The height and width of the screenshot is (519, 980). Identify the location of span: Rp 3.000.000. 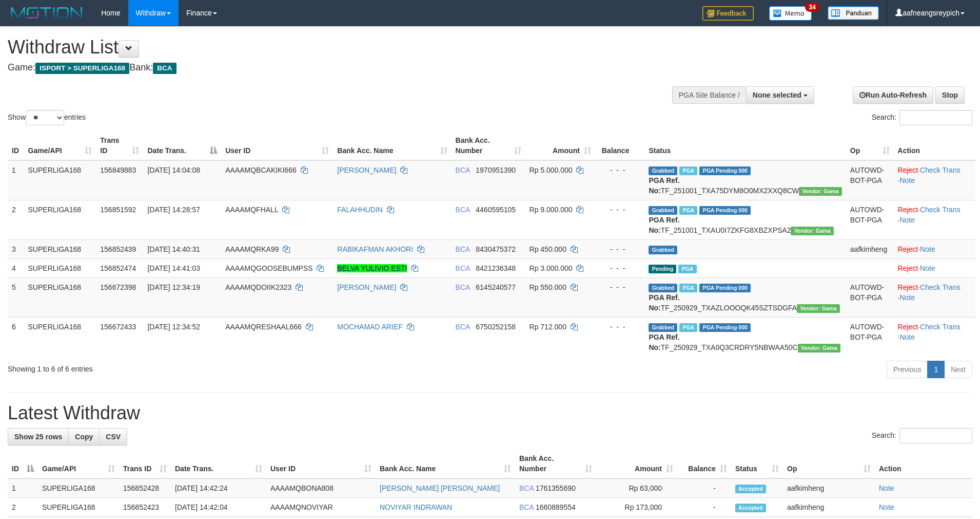
(551, 268).